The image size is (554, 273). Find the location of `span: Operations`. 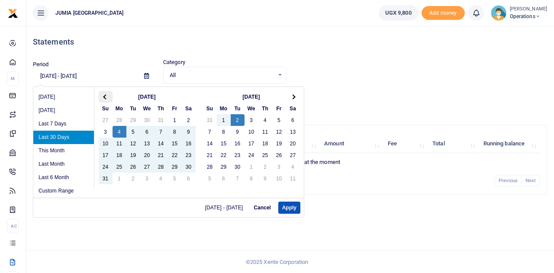

span: Operations is located at coordinates (529, 16).